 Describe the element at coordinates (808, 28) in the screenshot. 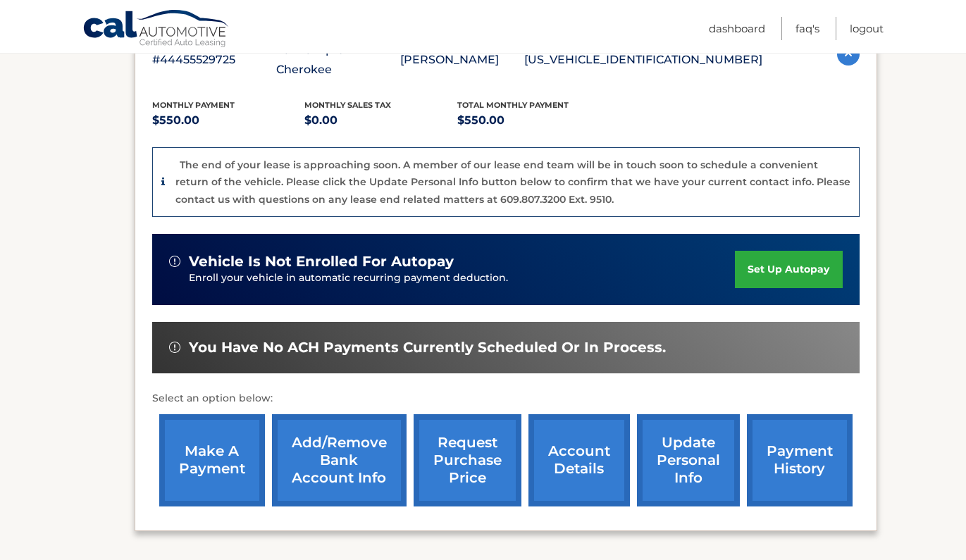

I see `a: FAQ's` at that location.